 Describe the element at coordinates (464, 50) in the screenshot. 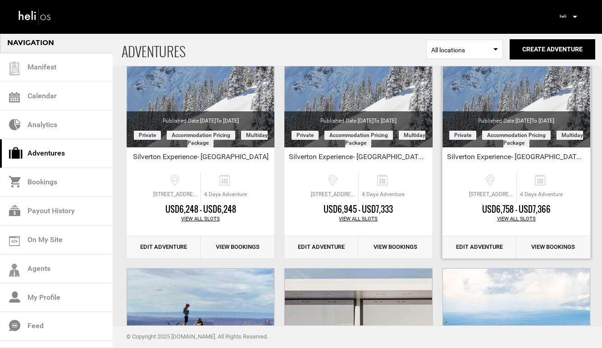

I see `span: All locations` at that location.